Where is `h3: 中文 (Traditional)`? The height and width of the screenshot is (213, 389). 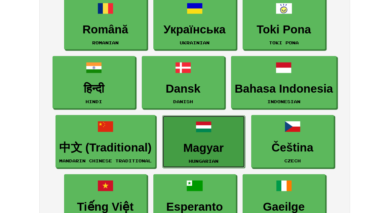 h3: 中文 (Traditional) is located at coordinates (105, 147).